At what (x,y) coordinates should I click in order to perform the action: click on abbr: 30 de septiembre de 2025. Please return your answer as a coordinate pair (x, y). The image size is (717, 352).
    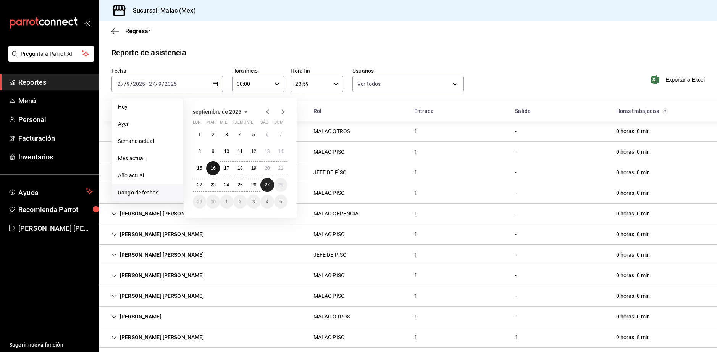
    Looking at the image, I should click on (213, 202).